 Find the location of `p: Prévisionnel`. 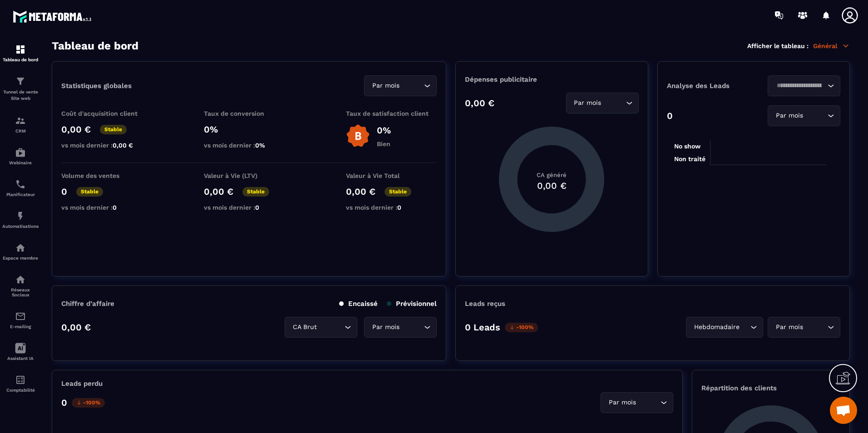

p: Prévisionnel is located at coordinates (412, 303).